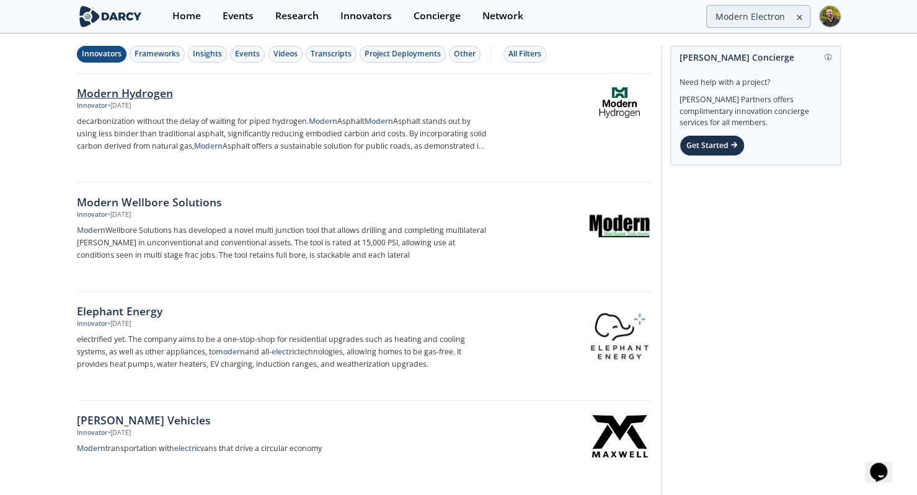 The image size is (917, 495). I want to click on div: Other, so click(464, 54).